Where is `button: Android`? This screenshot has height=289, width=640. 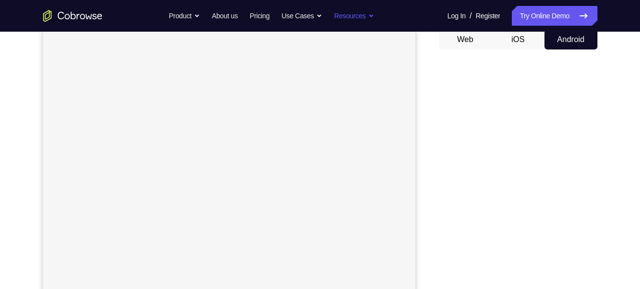 button: Android is located at coordinates (571, 40).